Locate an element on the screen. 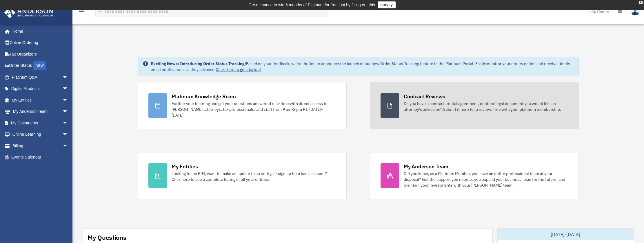 The height and width of the screenshot is (243, 644). a: Tax Organizers is located at coordinates (40, 55).